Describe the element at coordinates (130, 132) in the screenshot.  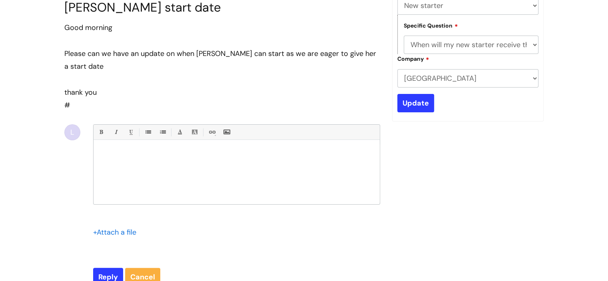
I see `a: Underline(Ctrl-U)` at that location.